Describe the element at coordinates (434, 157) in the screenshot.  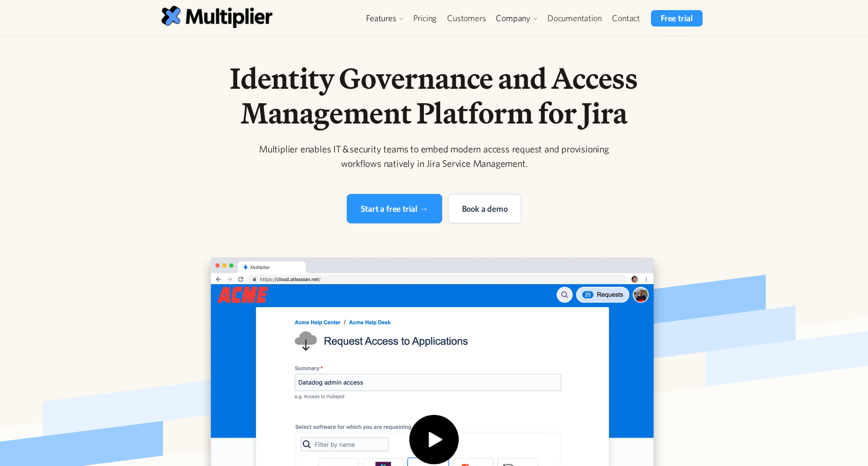
I see `div: Multiplier enables IT & security teams to embed modern access request and provisioning workflows ...` at that location.